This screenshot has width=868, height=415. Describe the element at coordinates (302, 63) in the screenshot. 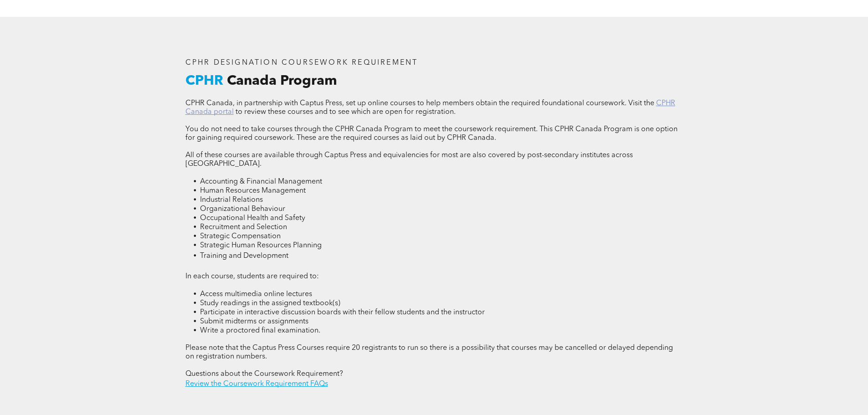

I see `span: CPHR DESIGNATION COURSEWORK REQUIREMENT` at that location.